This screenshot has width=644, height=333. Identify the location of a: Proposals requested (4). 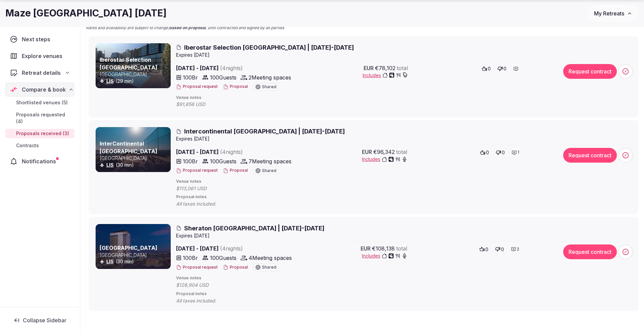
(40, 118).